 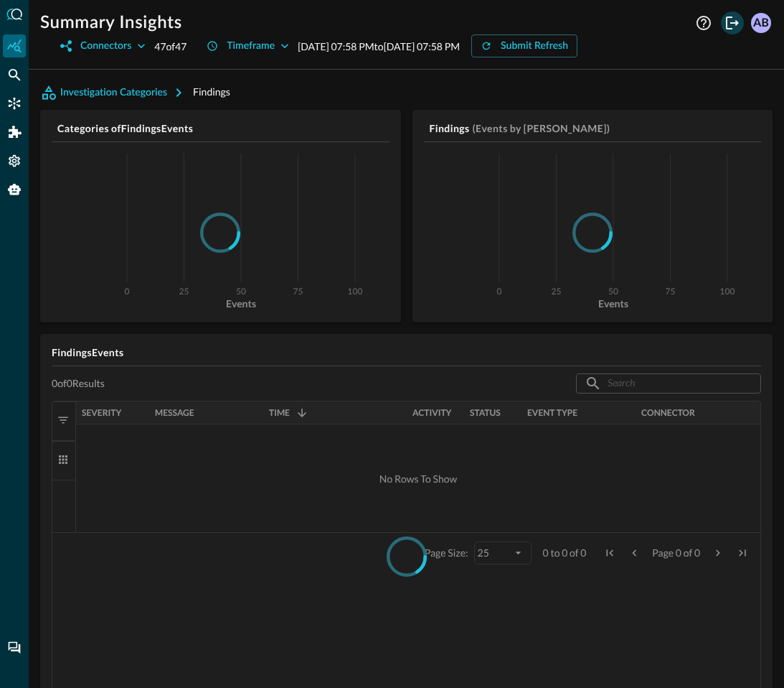 I want to click on h1: Summary Insights, so click(x=111, y=23).